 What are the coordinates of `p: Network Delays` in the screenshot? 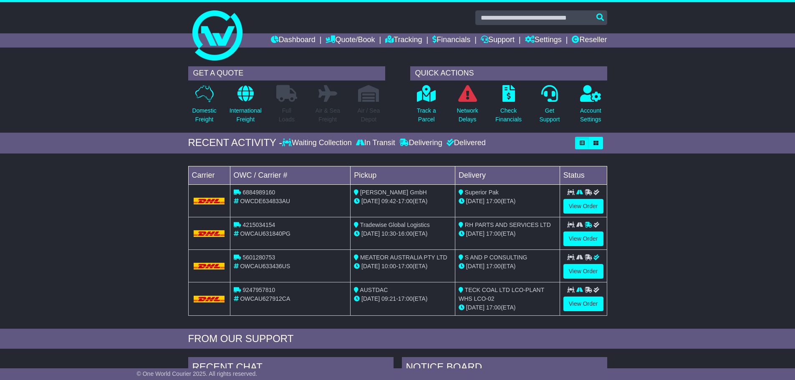 It's located at (467, 115).